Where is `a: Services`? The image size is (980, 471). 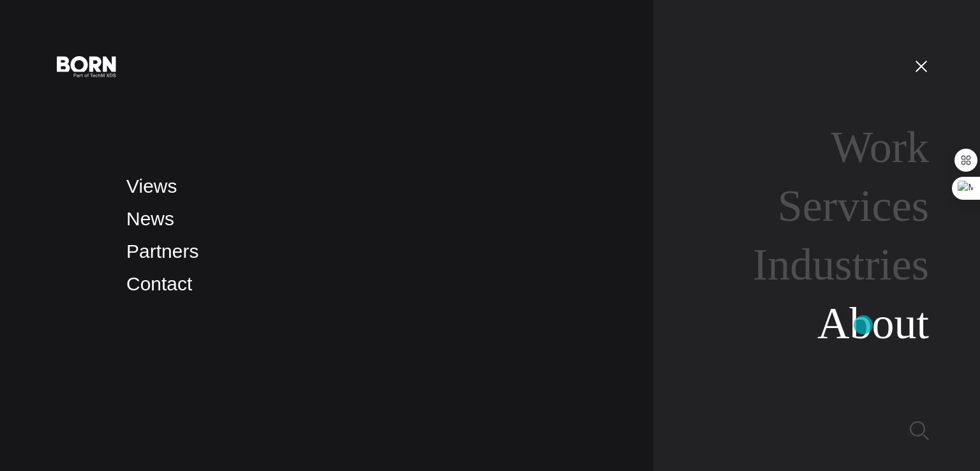 a: Services is located at coordinates (853, 205).